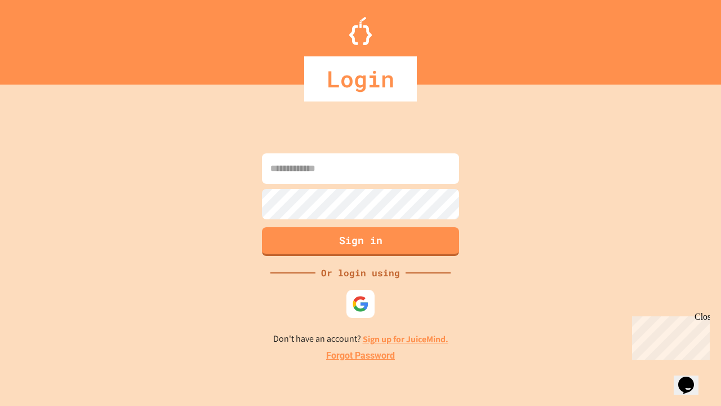  I want to click on div: Or login using, so click(361, 273).